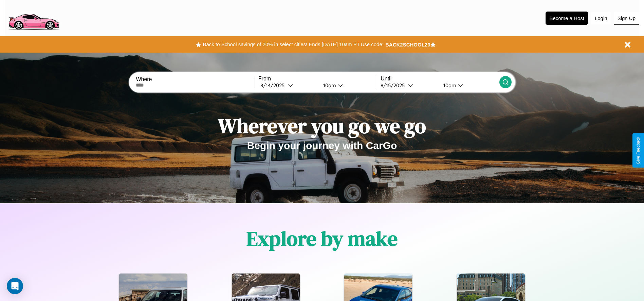 The width and height of the screenshot is (644, 301). I want to click on label: From, so click(317, 79).